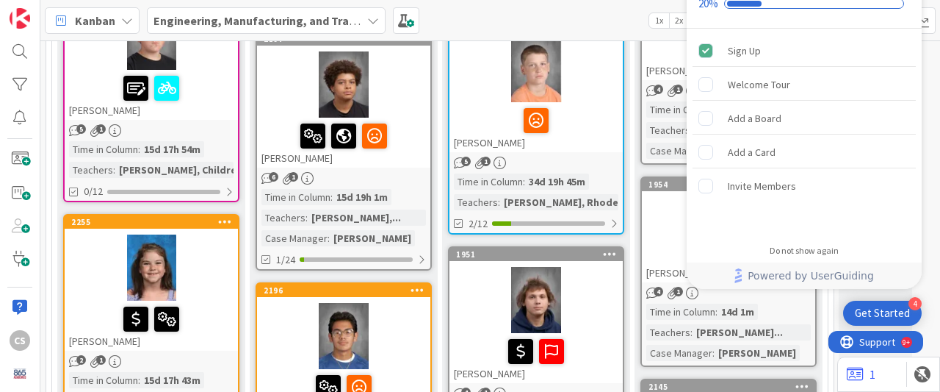 The width and height of the screenshot is (940, 392). What do you see at coordinates (738, 312) in the screenshot?
I see `div: 14d 1m` at bounding box center [738, 312].